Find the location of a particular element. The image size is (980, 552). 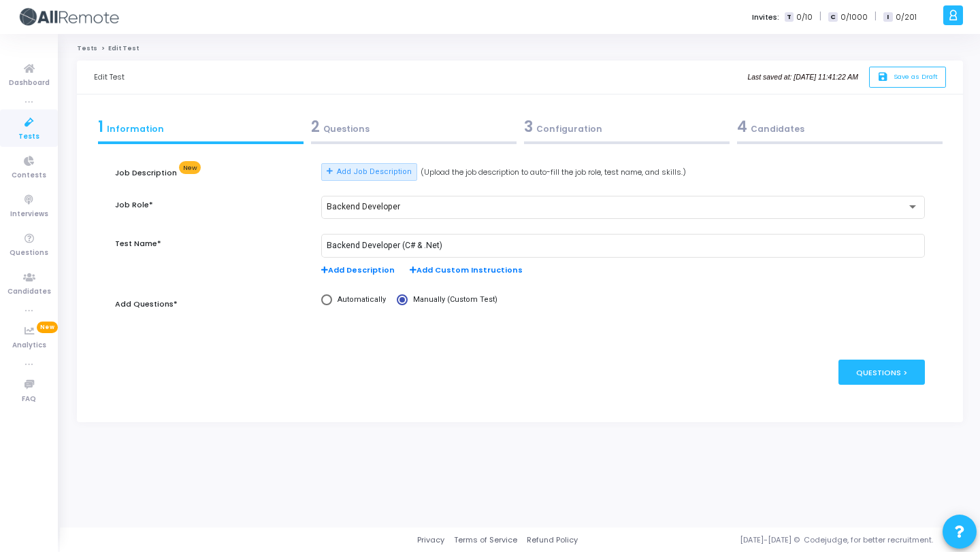

span: C is located at coordinates (833, 17).